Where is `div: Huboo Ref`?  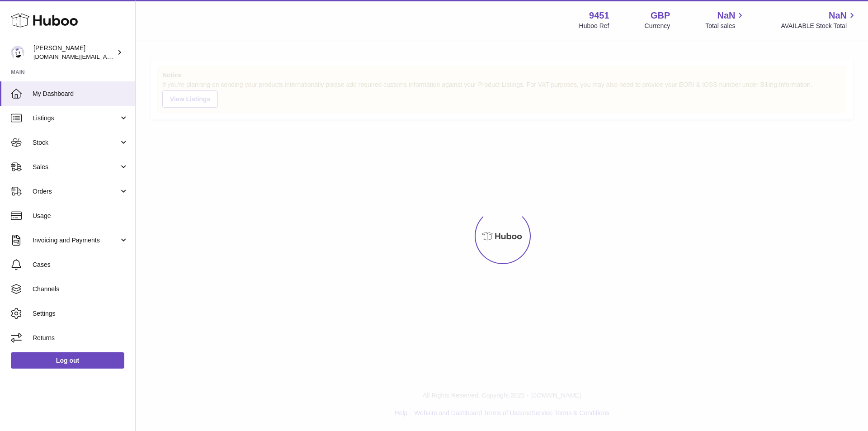 div: Huboo Ref is located at coordinates (594, 26).